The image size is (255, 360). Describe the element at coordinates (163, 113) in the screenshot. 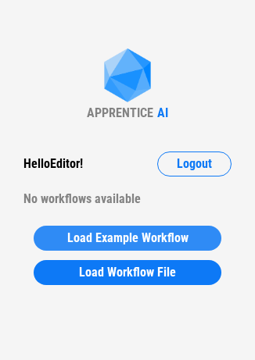

I see `div: AI` at that location.